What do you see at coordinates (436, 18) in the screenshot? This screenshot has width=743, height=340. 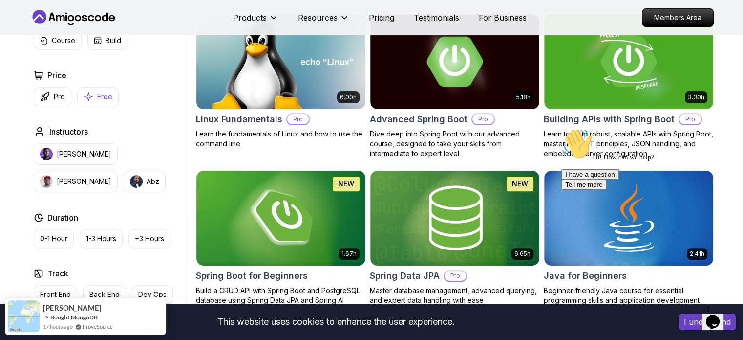 I see `a: Testimonials` at bounding box center [436, 18].